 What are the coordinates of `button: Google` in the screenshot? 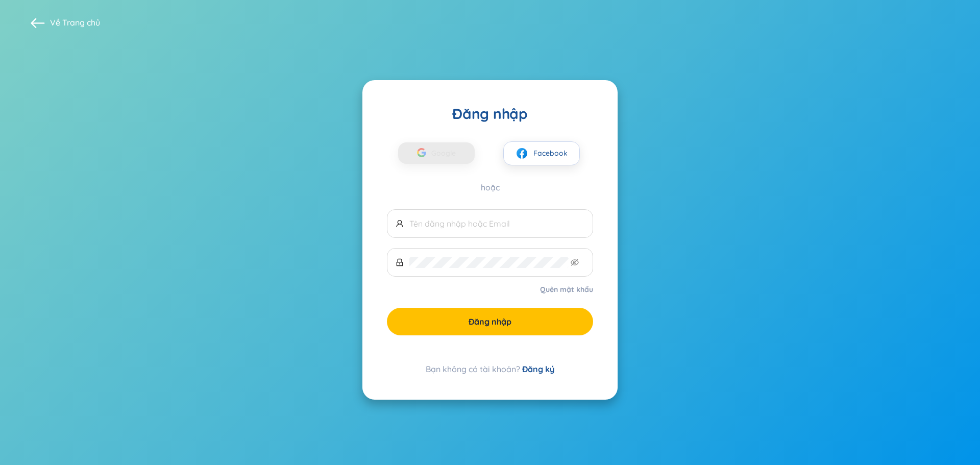 It's located at (436, 153).